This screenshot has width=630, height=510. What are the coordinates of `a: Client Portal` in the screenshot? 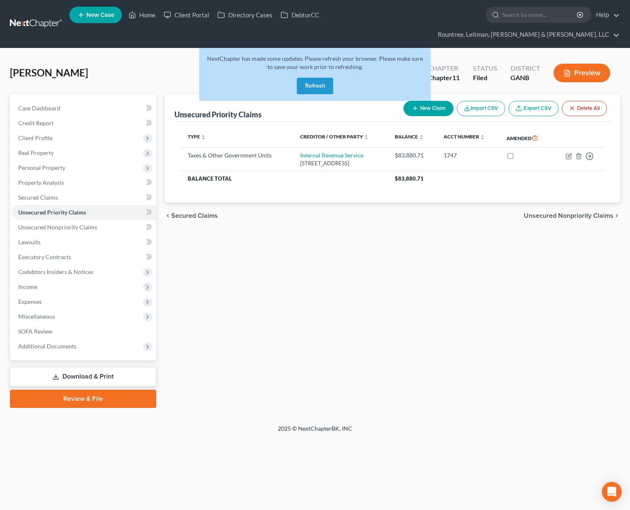 It's located at (186, 15).